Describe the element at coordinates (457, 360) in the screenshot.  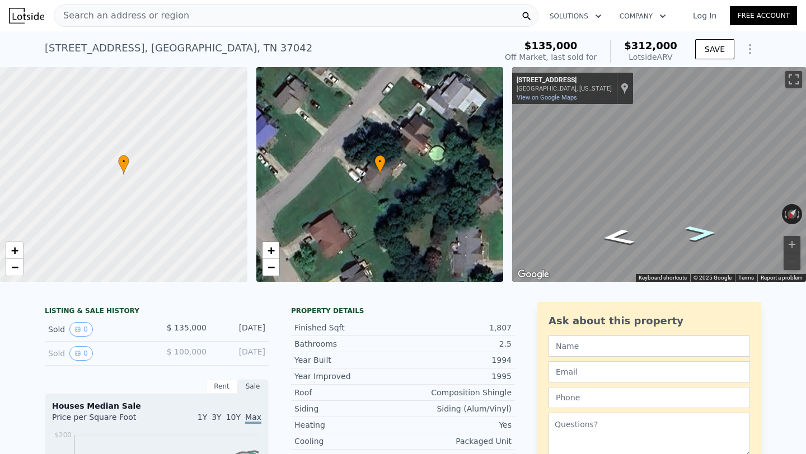
I see `div: 1994` at that location.